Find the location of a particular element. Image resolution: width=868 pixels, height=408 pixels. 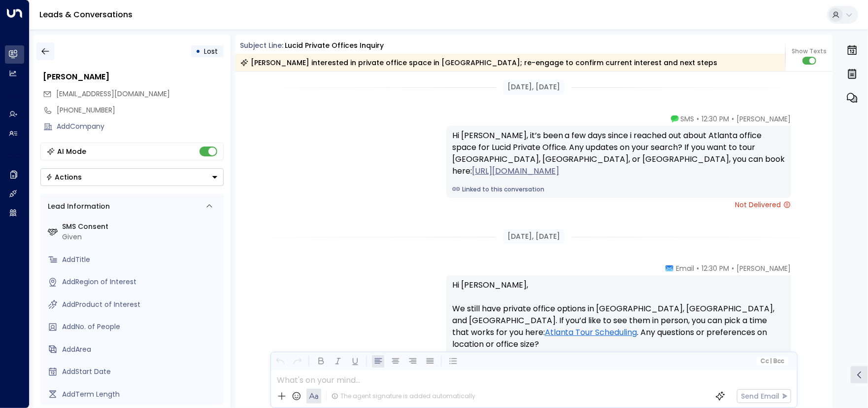

button: Actions is located at coordinates (132, 177).